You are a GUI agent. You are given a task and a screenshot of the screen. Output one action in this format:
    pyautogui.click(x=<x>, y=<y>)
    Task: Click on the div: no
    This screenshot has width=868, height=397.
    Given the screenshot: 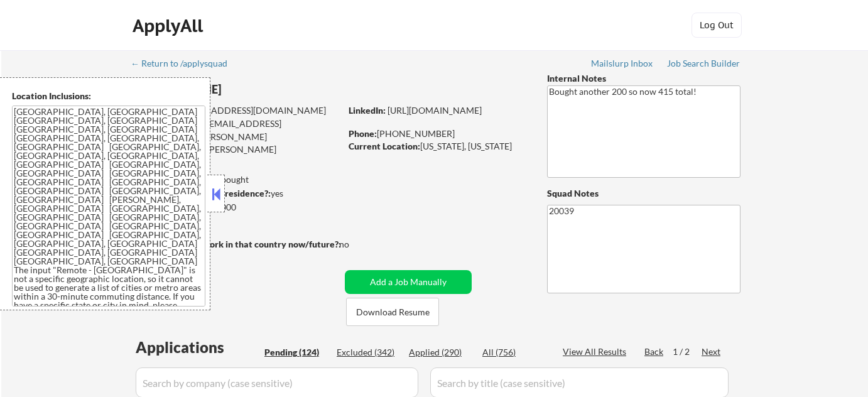 What is the action you would take?
    pyautogui.click(x=357, y=245)
    